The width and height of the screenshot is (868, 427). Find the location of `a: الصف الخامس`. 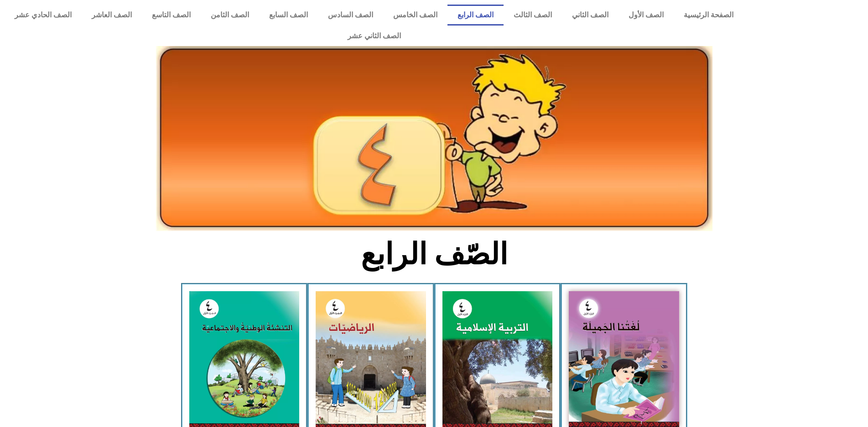

a: الصف الخامس is located at coordinates (415, 15).